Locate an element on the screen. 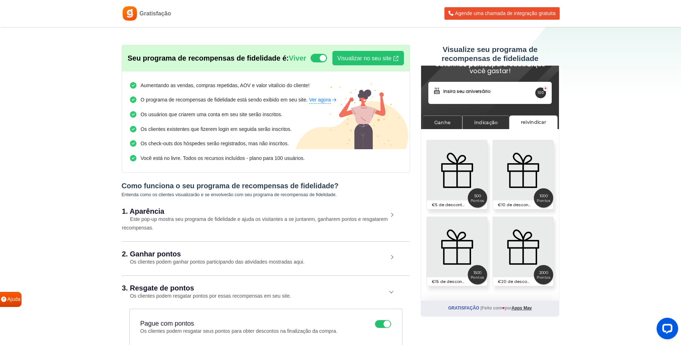 This screenshot has width=681, height=345. button: Open LiveChat chat widget is located at coordinates (17, 14).